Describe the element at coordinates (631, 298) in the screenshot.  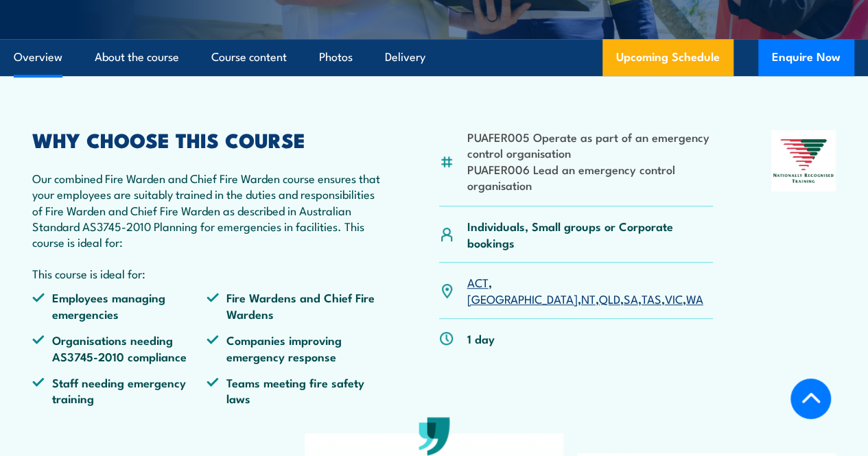
I see `a: SA` at that location.